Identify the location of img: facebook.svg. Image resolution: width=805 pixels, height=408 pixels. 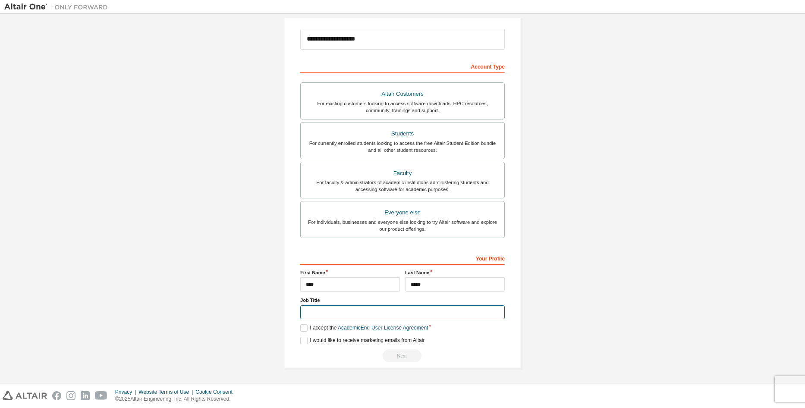
(57, 396).